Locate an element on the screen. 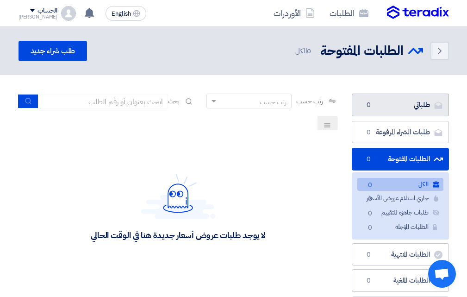 Image resolution: width=467 pixels, height=297 pixels. a: الطلبات الملغية0 is located at coordinates (401, 280).